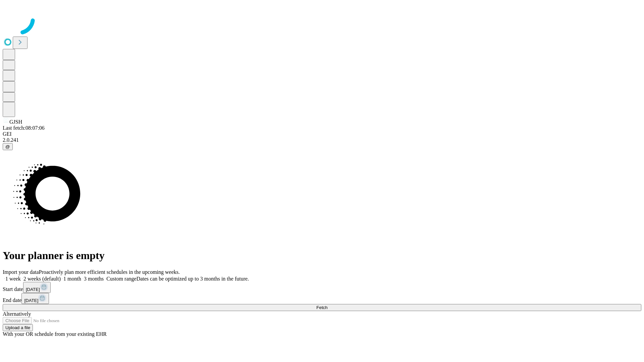 This screenshot has width=644, height=362. What do you see at coordinates (322, 308) in the screenshot?
I see `button: Fetch` at bounding box center [322, 308].